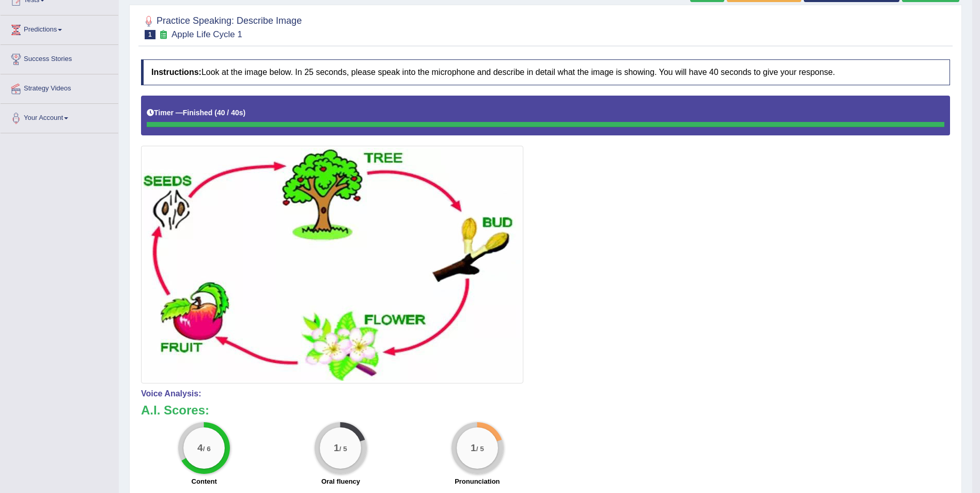 The image size is (980, 493). What do you see at coordinates (221, 26) in the screenshot?
I see `h2: Practice Speaking: Describe Image` at bounding box center [221, 26].